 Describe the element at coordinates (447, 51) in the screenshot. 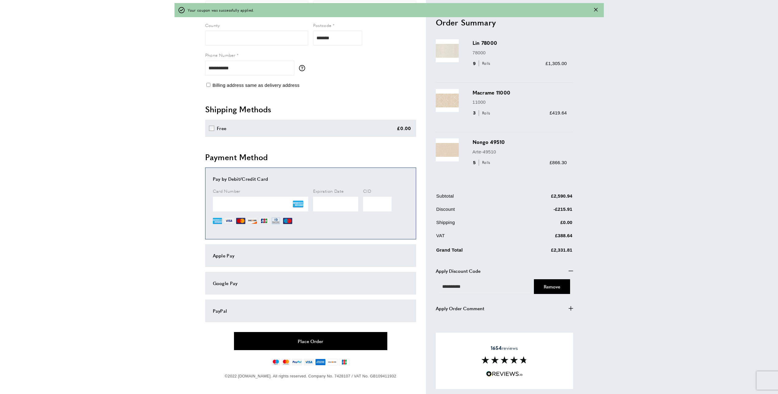

I see `img: Lin 78000` at that location.